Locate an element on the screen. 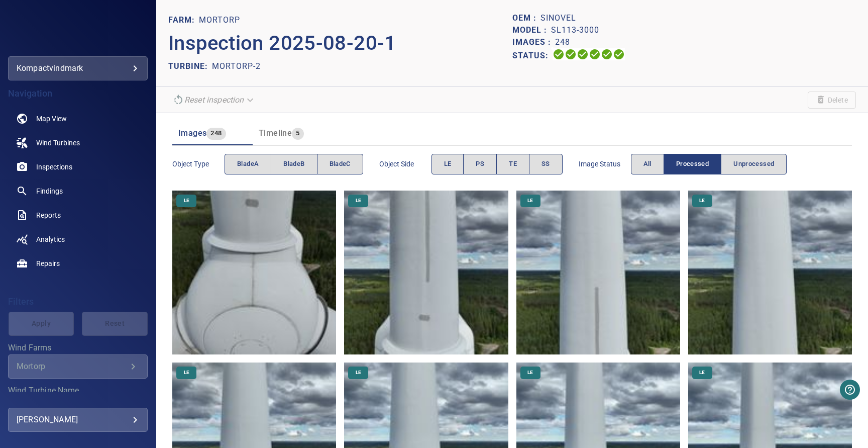  a: findings noActive is located at coordinates (78, 191).